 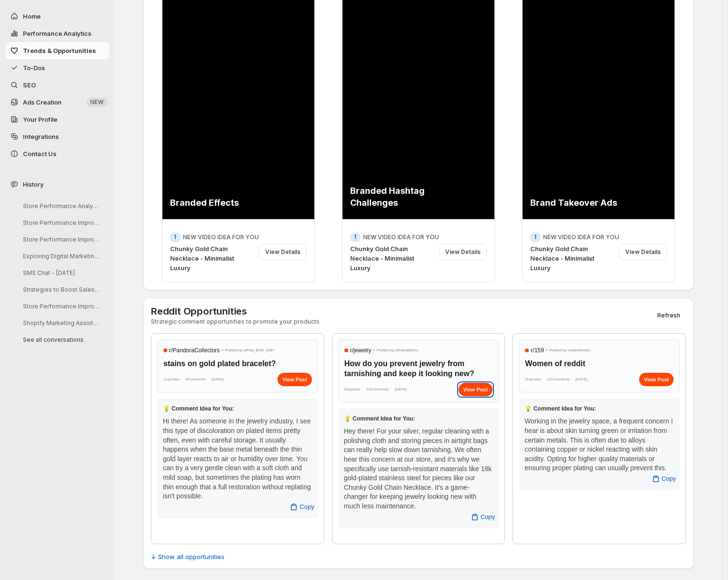 I want to click on span: Refresh, so click(x=669, y=315).